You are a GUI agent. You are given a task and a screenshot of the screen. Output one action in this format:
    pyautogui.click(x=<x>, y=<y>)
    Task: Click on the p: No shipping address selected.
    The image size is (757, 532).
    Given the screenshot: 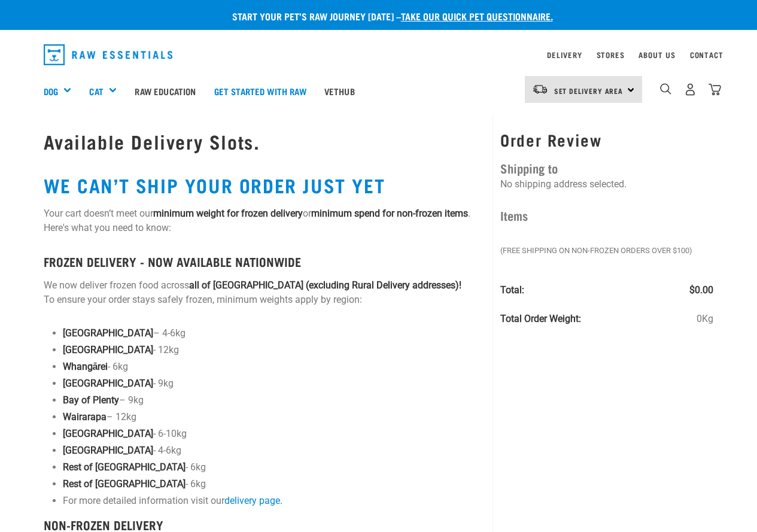 What is the action you would take?
    pyautogui.click(x=607, y=184)
    